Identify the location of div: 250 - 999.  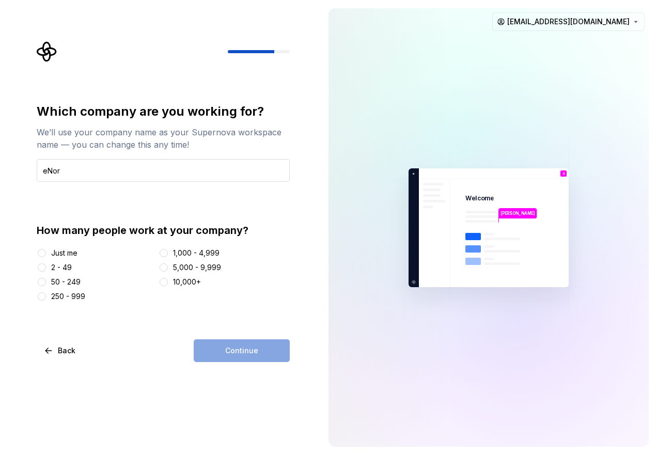
(68, 297).